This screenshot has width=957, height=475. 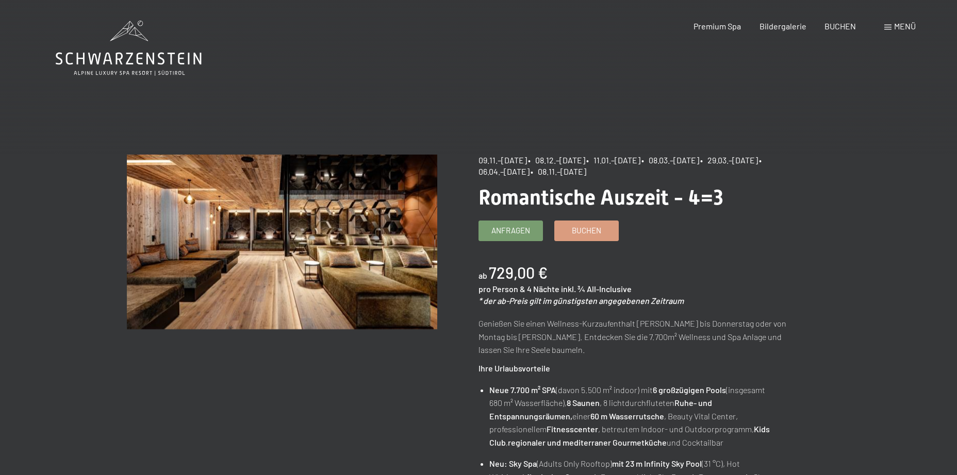 What do you see at coordinates (840, 26) in the screenshot?
I see `span: BUCHEN` at bounding box center [840, 26].